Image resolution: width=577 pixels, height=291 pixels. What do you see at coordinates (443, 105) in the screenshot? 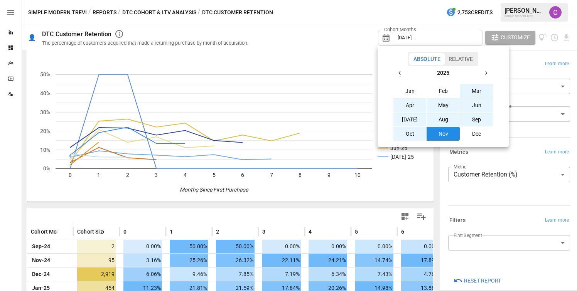
I see `button: May` at bounding box center [443, 105].